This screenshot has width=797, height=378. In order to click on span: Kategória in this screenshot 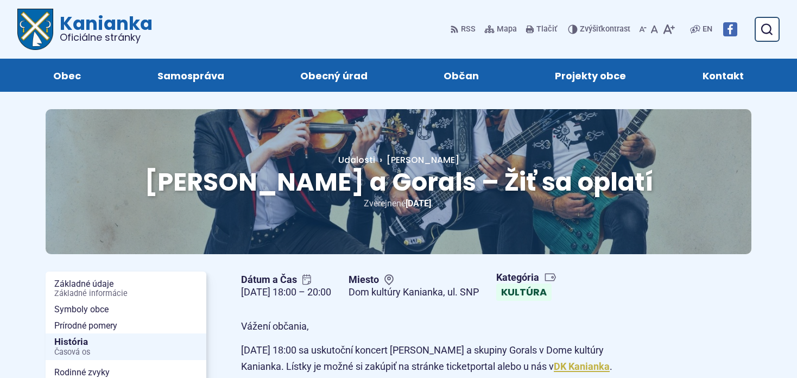, I will do `click(526, 278)`.